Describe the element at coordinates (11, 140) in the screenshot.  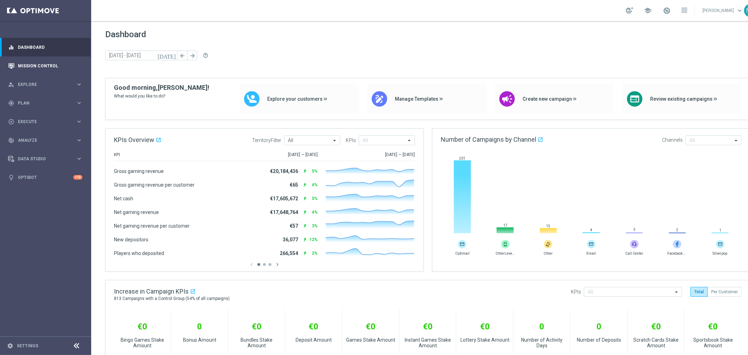
I see `i: track_changes` at that location.